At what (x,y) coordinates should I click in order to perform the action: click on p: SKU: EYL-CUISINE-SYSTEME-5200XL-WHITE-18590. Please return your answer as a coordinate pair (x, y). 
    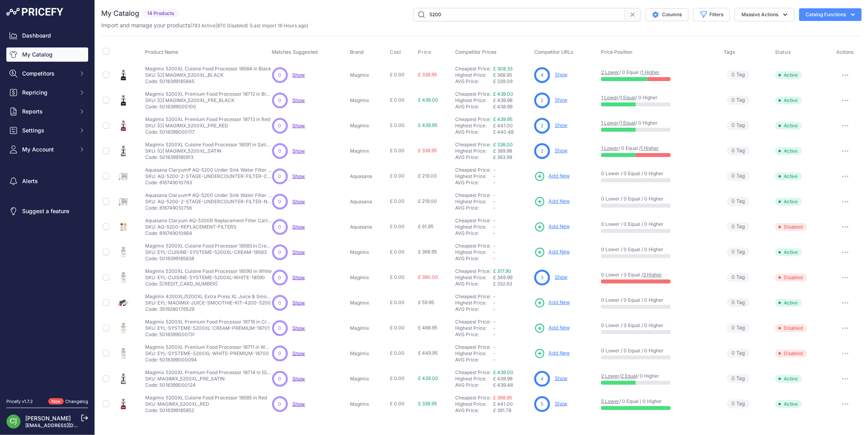
    Looking at the image, I should click on (209, 278).